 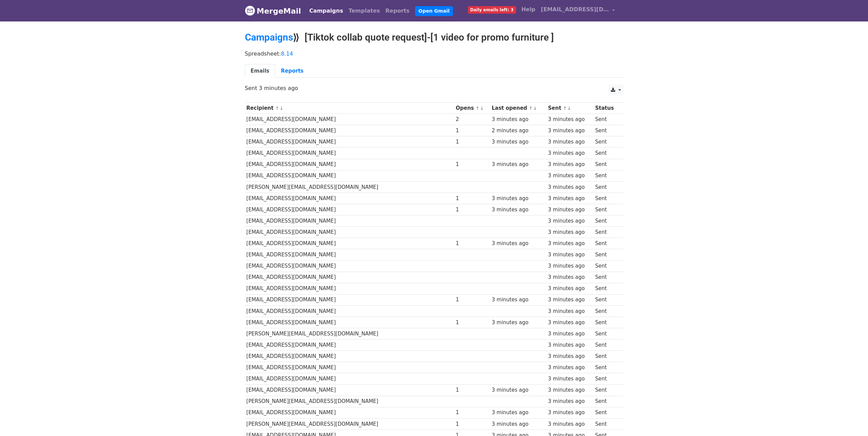 What do you see at coordinates (250, 11) in the screenshot?
I see `img: MergeMail logo` at bounding box center [250, 11].